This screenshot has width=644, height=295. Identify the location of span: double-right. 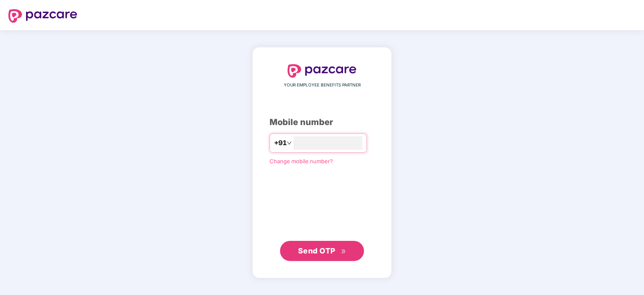
(343, 251).